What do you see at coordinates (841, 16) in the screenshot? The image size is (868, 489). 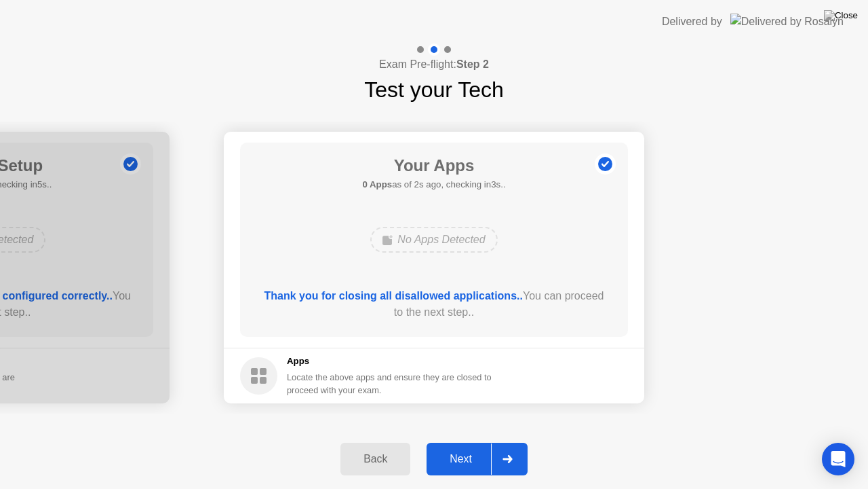 I see `img: Close` at bounding box center [841, 16].